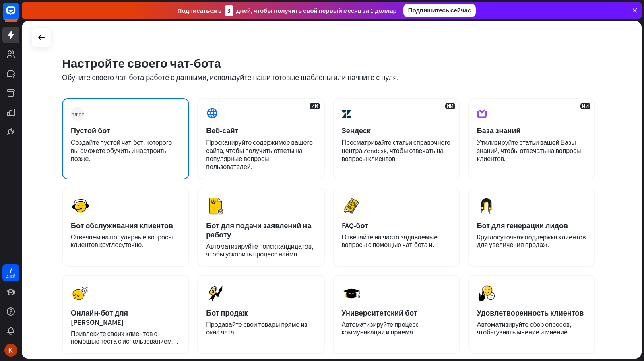 This screenshot has width=644, height=361. What do you see at coordinates (529, 151) in the screenshot?
I see `font: Утилизируйте статьи вашей Базы знаний, чтобы отвечать на вопросы клиентов.` at bounding box center [529, 151].